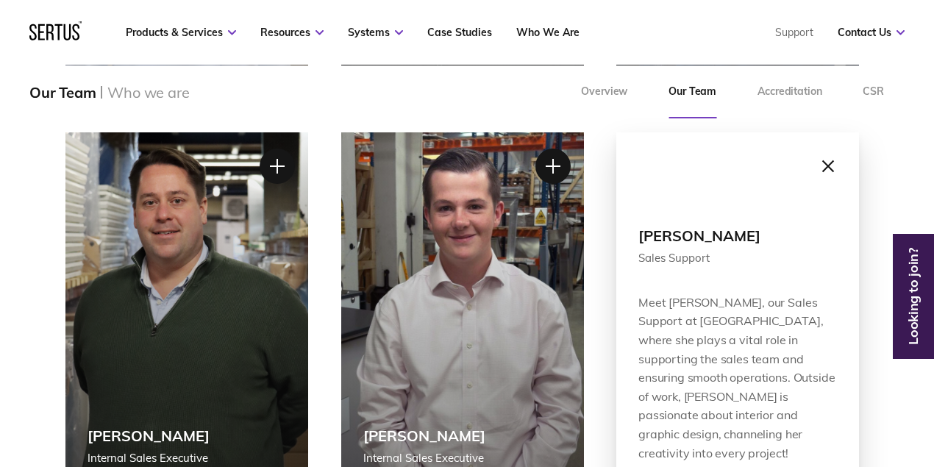 The image size is (934, 467). What do you see at coordinates (873, 92) in the screenshot?
I see `a: CSR` at bounding box center [873, 92].